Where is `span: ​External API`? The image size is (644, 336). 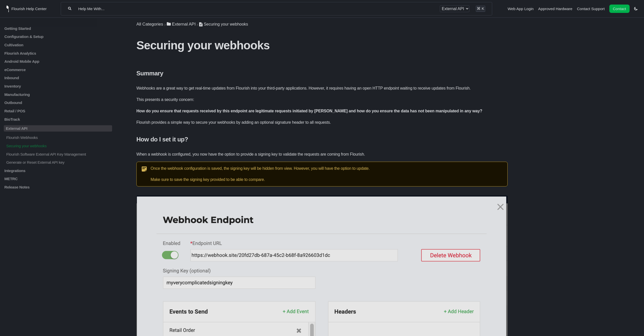
span: ​External API is located at coordinates (184, 24).